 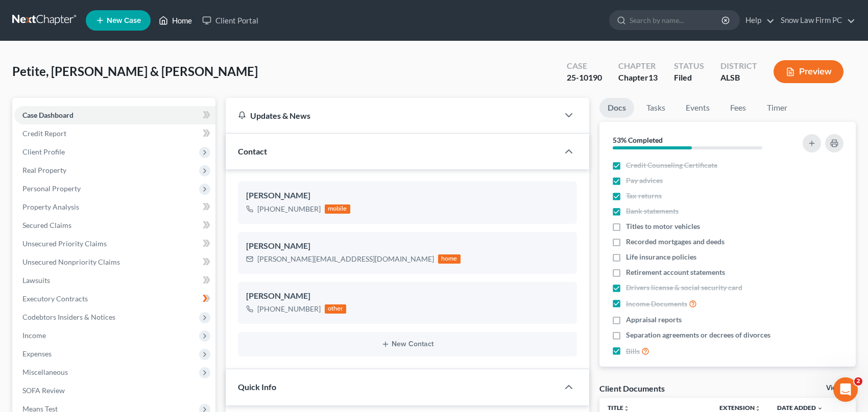 What do you see at coordinates (617, 108) in the screenshot?
I see `a: Docs` at bounding box center [617, 108].